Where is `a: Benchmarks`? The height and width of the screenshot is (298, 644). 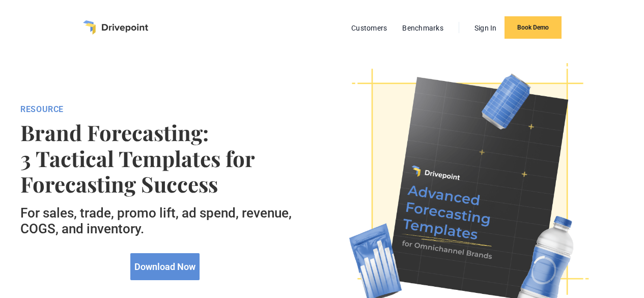
a: Benchmarks is located at coordinates (423, 28).